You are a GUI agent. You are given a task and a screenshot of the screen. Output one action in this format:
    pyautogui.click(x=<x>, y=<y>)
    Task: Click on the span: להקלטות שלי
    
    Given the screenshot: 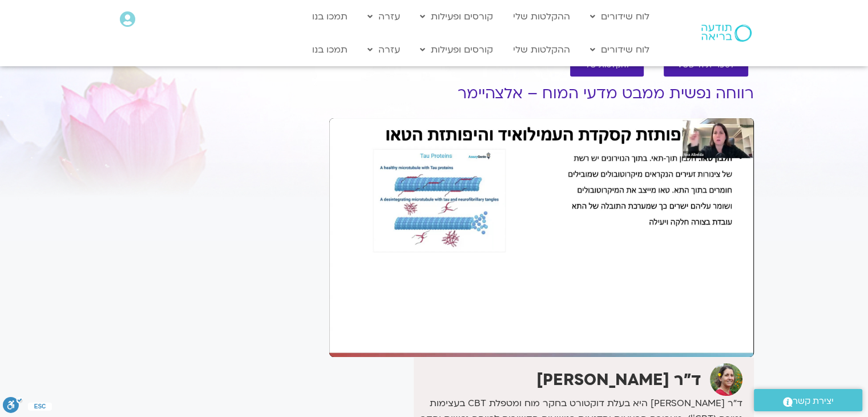 What is the action you would take?
    pyautogui.click(x=607, y=65)
    